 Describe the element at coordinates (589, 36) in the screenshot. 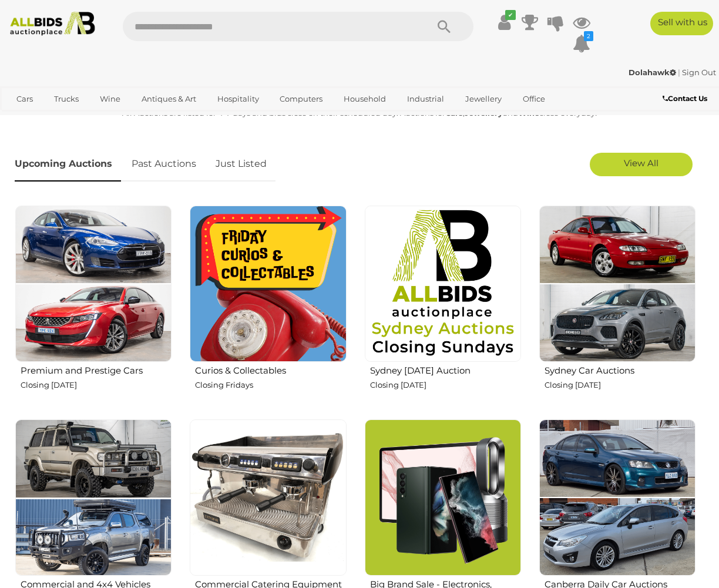

I see `i: 2` at that location.